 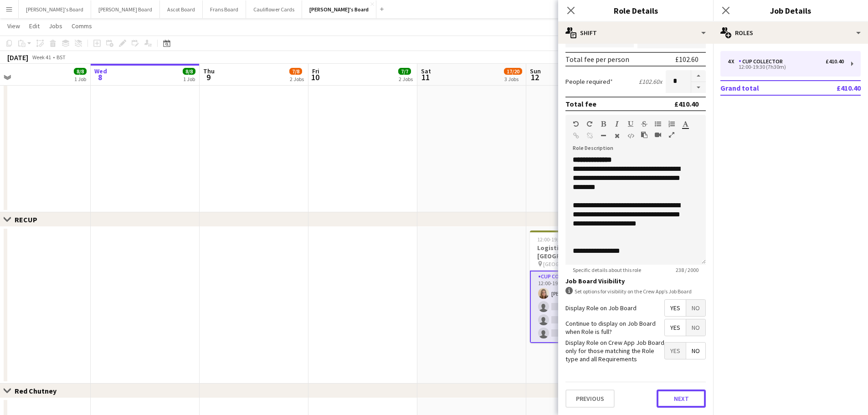 I want to click on button: Unordered List, so click(x=658, y=124).